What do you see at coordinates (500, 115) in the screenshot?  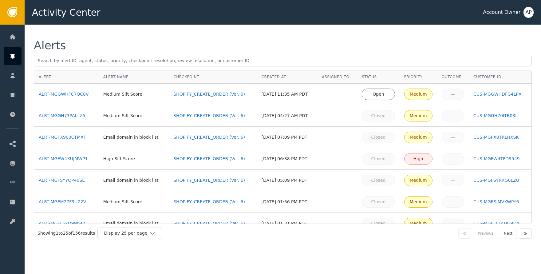 I see `div: CUS-MGGH70ITB03L` at bounding box center [500, 115].